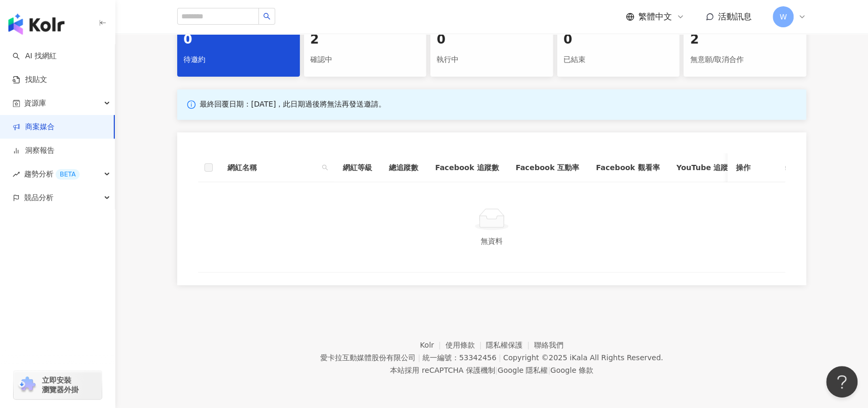 This screenshot has height=408, width=868. Describe the element at coordinates (757, 167) in the screenshot. I see `th: 操作` at that location.